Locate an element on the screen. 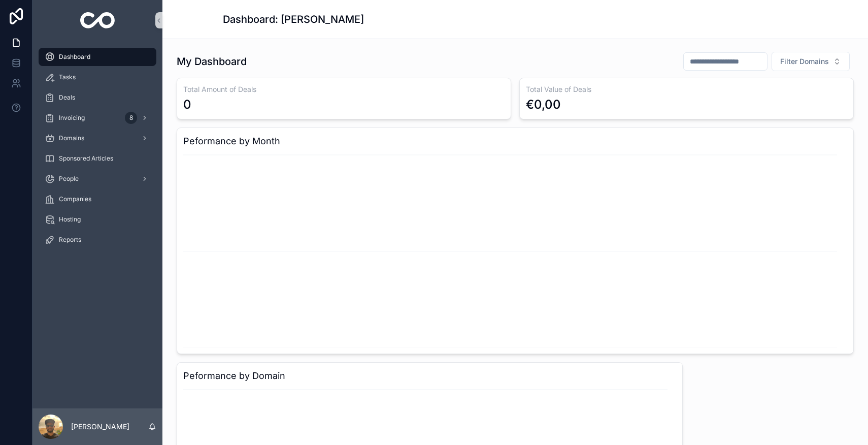 This screenshot has width=868, height=445. a: Sponsored Articles is located at coordinates (97, 158).